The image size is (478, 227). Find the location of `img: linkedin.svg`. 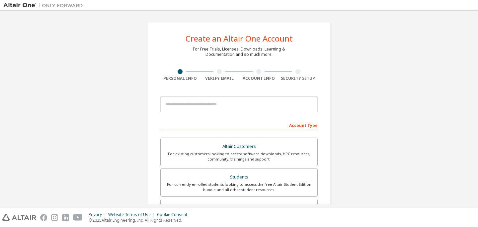

img: linkedin.svg is located at coordinates (65, 217).